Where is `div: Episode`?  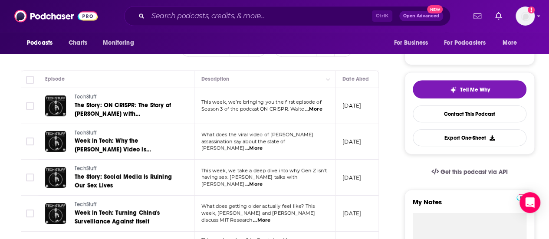
div: Episode is located at coordinates (55, 79).